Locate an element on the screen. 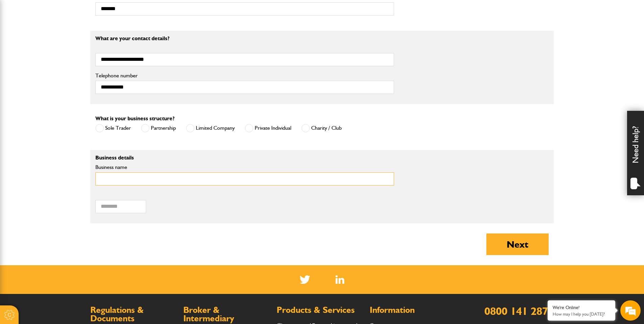  label: Charity / Club is located at coordinates (322, 128).